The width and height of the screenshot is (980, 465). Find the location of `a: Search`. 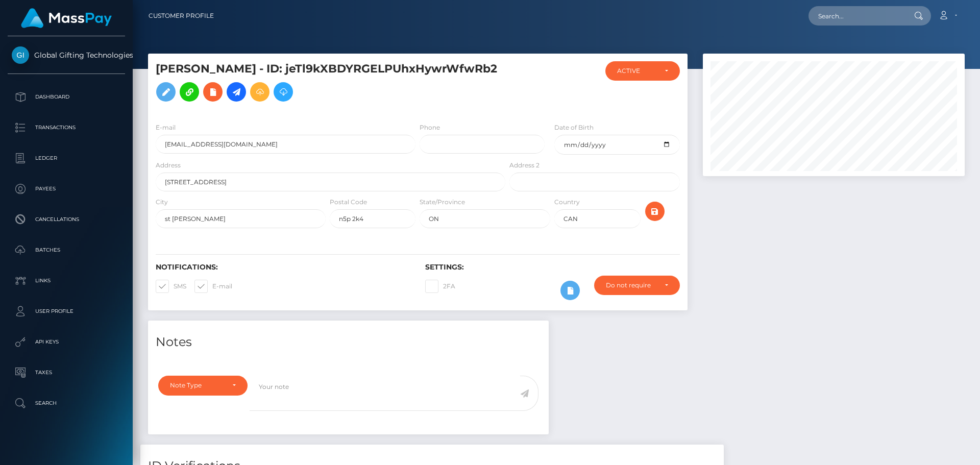

a: Search is located at coordinates (67, 403).